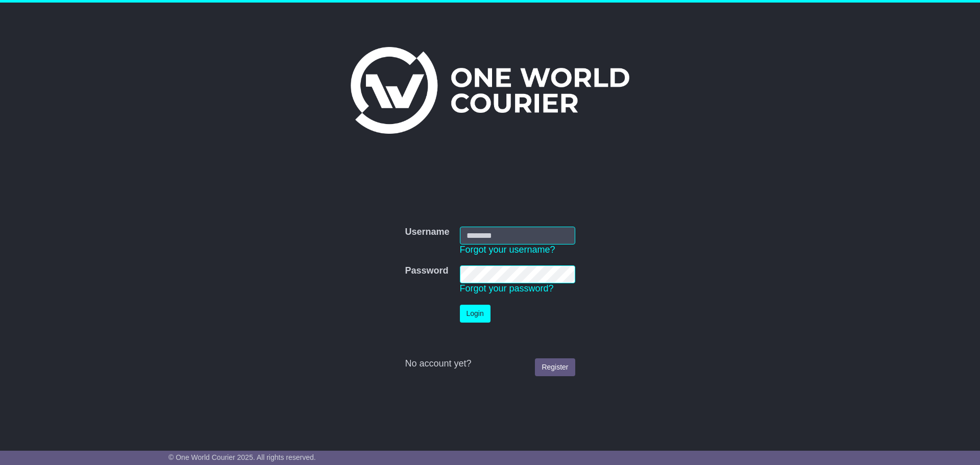 The height and width of the screenshot is (465, 980). Describe the element at coordinates (490, 91) in the screenshot. I see `img: One World` at that location.